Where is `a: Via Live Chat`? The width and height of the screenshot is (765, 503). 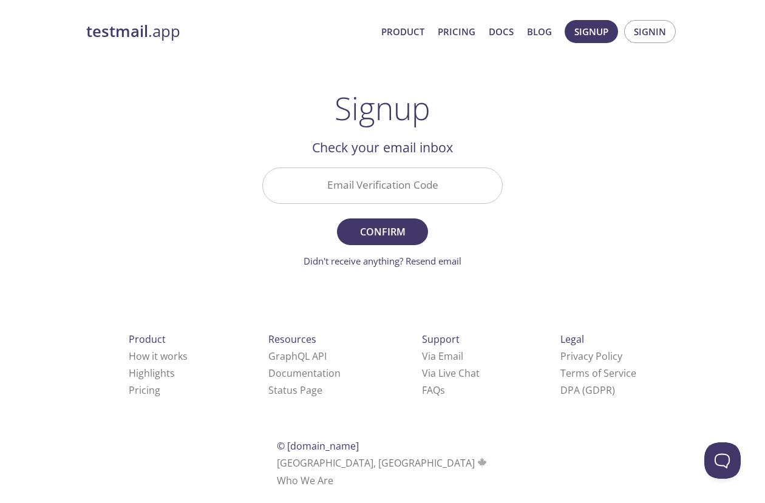 a: Via Live Chat is located at coordinates (450, 373).